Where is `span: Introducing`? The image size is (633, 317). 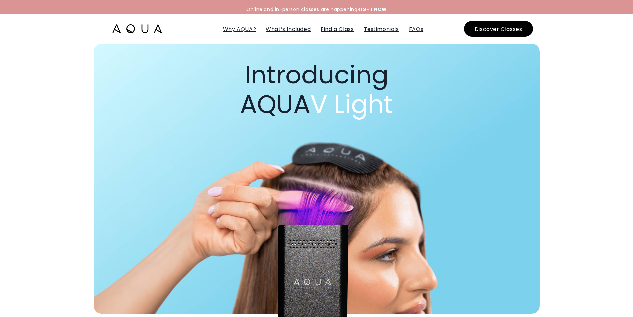
span: Introducing is located at coordinates (317, 74).